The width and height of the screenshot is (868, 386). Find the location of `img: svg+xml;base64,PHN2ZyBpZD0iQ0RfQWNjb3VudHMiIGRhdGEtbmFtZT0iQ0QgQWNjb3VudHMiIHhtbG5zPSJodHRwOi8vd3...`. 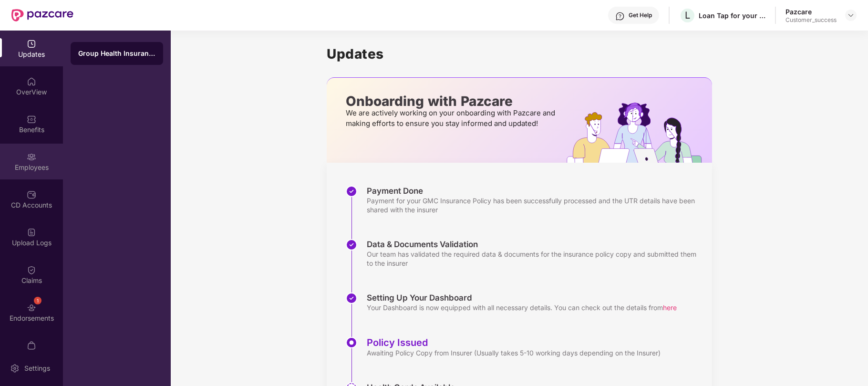

img: svg+xml;base64,PHN2ZyBpZD0iQ0RfQWNjb3VudHMiIGRhdGEtbmFtZT0iQ0QgQWNjb3VudHMiIHhtbG5zPSJodHRwOi8vd3... is located at coordinates (32, 195).